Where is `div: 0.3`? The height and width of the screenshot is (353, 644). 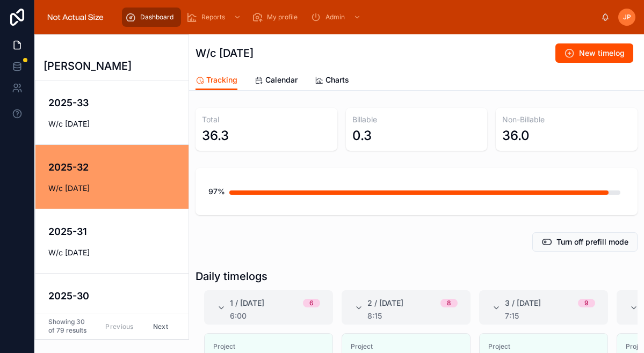
div: 0.3 is located at coordinates (362, 136).